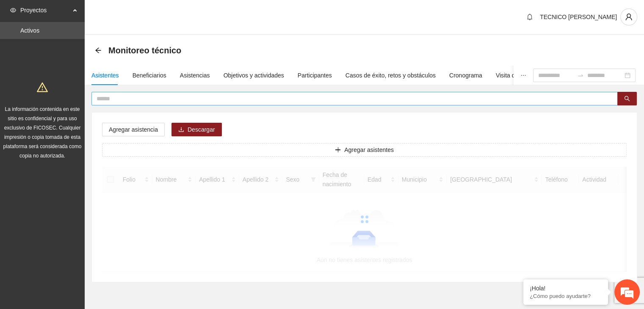  I want to click on div: Objetivos y actividades, so click(254, 76).